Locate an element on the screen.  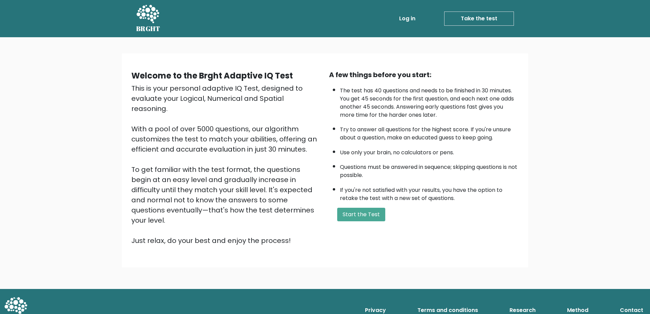
li: The test has 40 questions and needs to be finished in 30 minutes. You get 45 seconds for the firs... is located at coordinates (429, 101).